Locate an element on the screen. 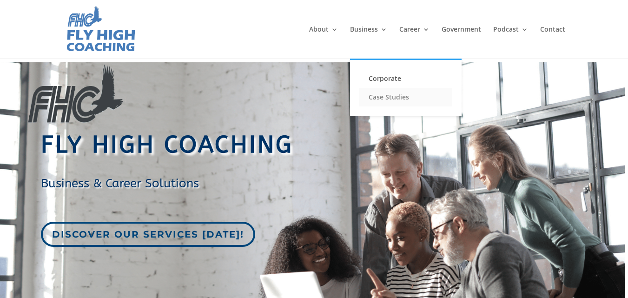  span: Fly High Coaching is located at coordinates (167, 145).